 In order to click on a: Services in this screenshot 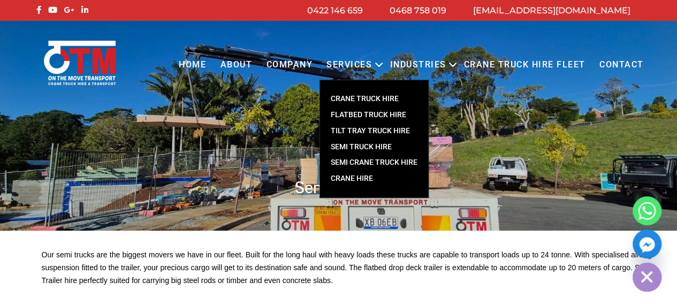, I will do `click(349, 65)`.